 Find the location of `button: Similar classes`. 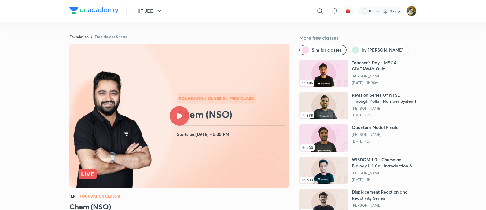

button: Similar classes is located at coordinates (323, 50).